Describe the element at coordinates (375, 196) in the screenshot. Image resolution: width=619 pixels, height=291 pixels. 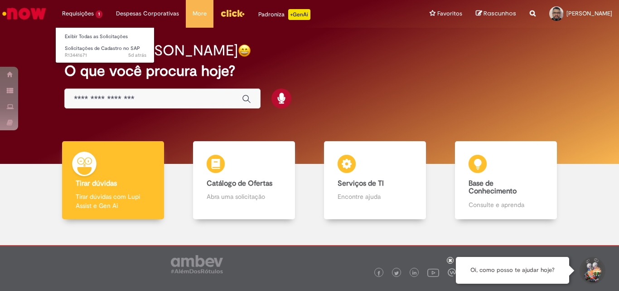
I see `p: Encontre ajuda` at that location.